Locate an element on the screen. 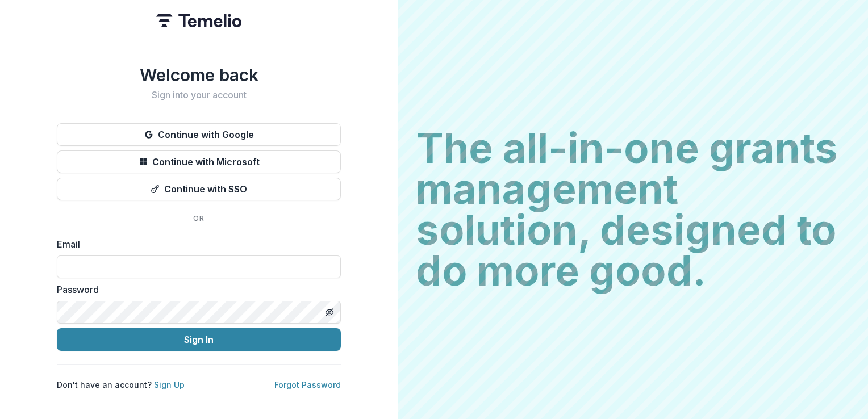  h1: Welcome back is located at coordinates (199, 75).